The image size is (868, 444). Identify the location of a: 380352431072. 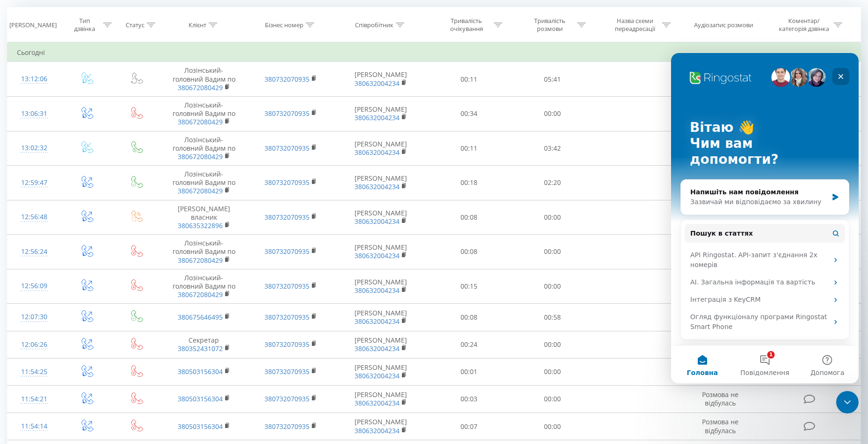
(200, 348).